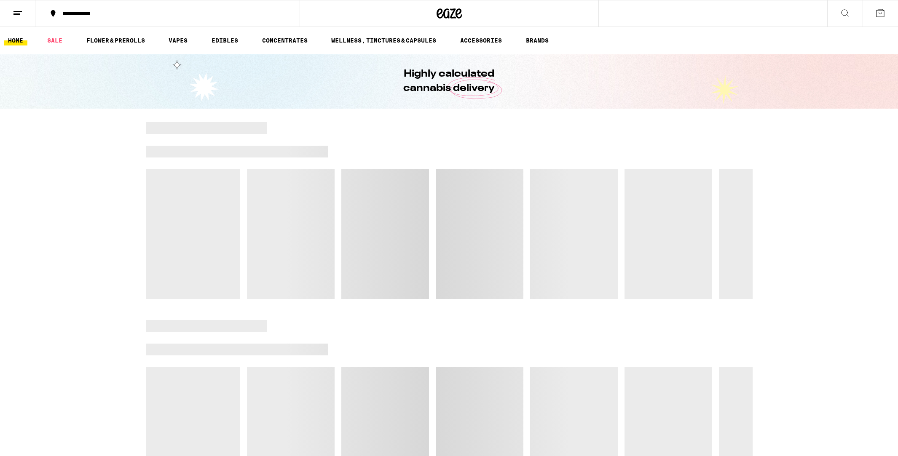  What do you see at coordinates (115, 40) in the screenshot?
I see `a: FLOWER & PREROLLS` at bounding box center [115, 40].